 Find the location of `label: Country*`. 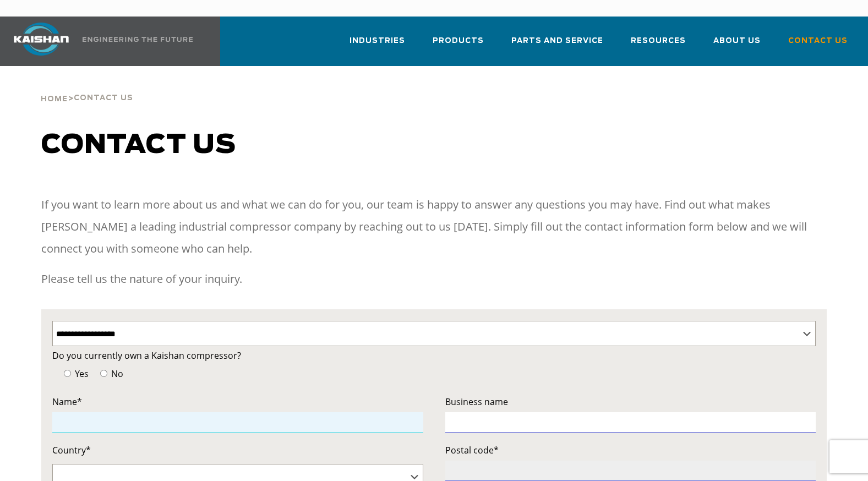

label: Country* is located at coordinates (237, 450).